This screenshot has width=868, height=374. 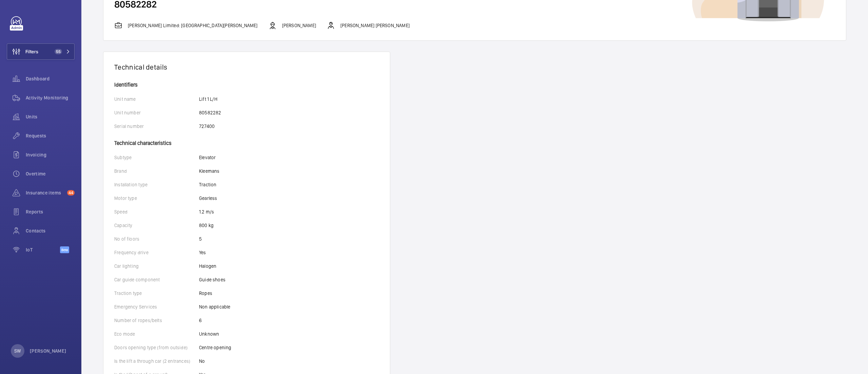 What do you see at coordinates (41, 52) in the screenshot?
I see `button: Filters55` at bounding box center [41, 52].